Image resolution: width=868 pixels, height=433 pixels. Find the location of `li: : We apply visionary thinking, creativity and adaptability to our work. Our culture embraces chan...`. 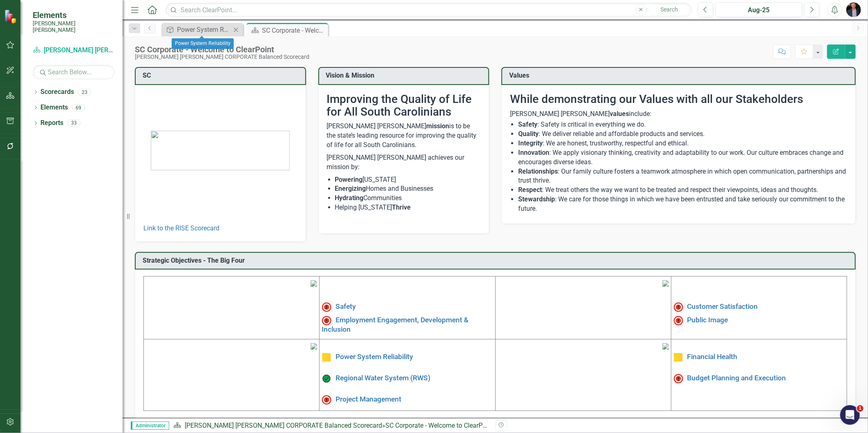

li: : We apply visionary thinking, creativity and adaptability to our work. Our culture embraces chan... is located at coordinates (682, 158).